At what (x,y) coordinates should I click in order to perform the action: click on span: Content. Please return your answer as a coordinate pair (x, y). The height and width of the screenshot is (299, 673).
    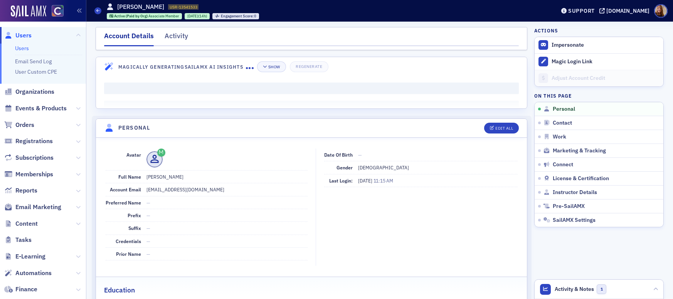
    Looking at the image, I should click on (27, 224).